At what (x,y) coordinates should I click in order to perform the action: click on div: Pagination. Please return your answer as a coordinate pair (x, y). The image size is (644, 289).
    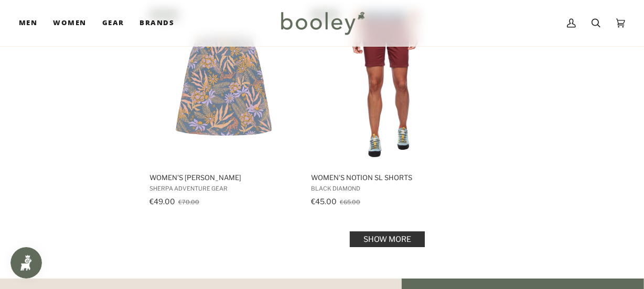
    Looking at the image, I should click on (387, 239).